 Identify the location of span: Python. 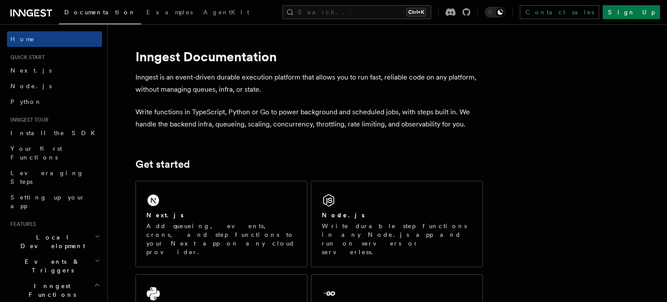
(26, 102).